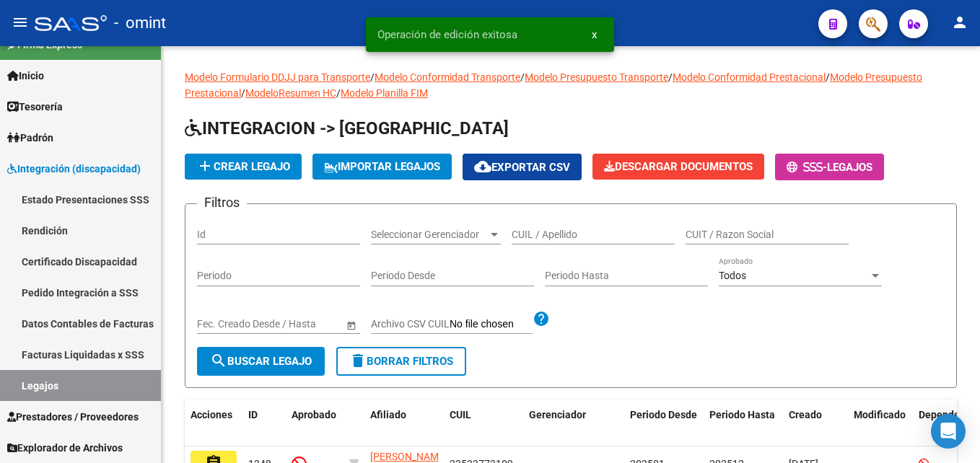 The height and width of the screenshot is (463, 980). What do you see at coordinates (430, 234) in the screenshot?
I see `span: Seleccionar Gerenciador` at bounding box center [430, 234].